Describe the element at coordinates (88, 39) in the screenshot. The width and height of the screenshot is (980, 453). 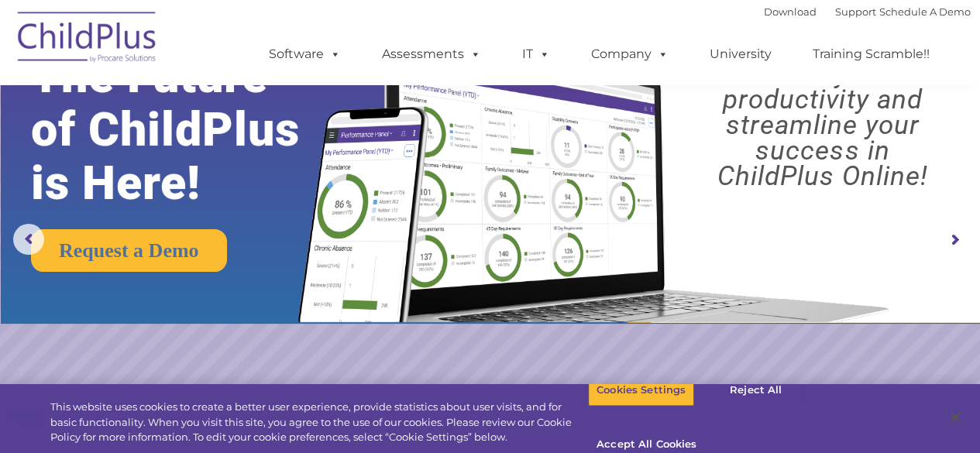
I see `img: ChildPlus by Procare Solutions` at that location.